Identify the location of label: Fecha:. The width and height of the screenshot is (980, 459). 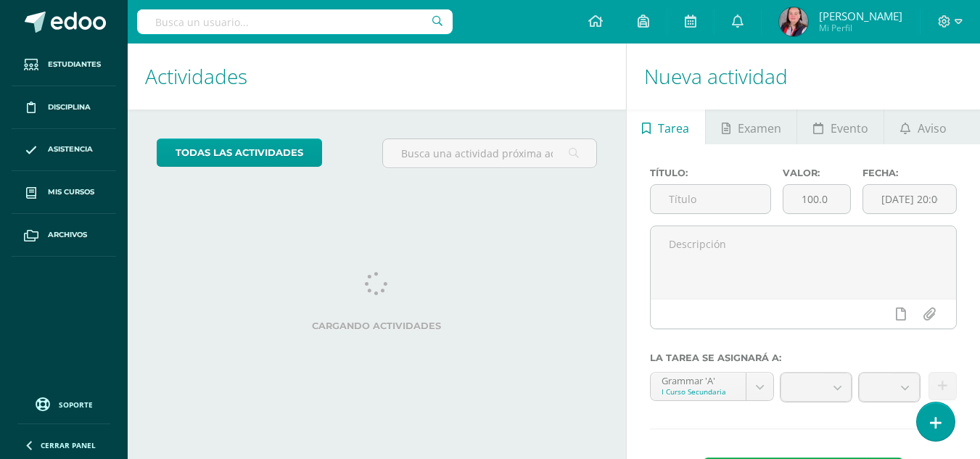
(909, 173).